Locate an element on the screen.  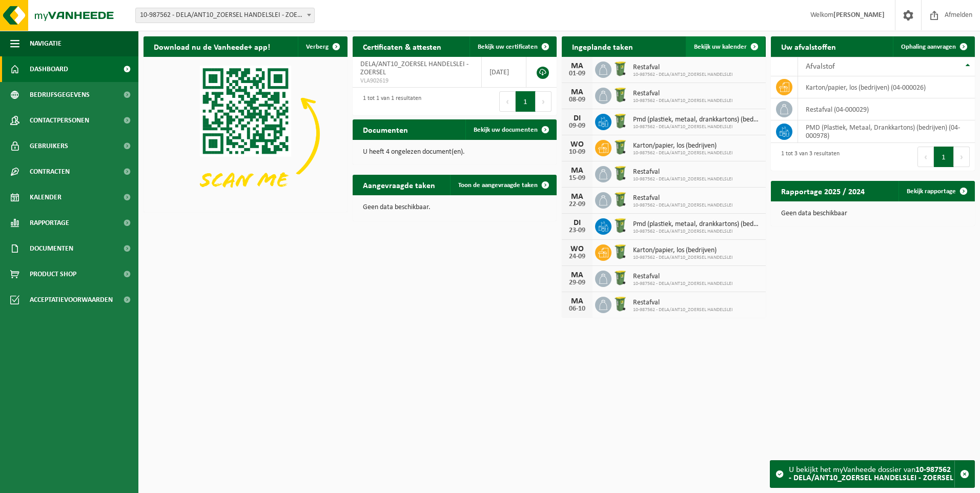
span: Ophaling aanvragen is located at coordinates (928, 47).